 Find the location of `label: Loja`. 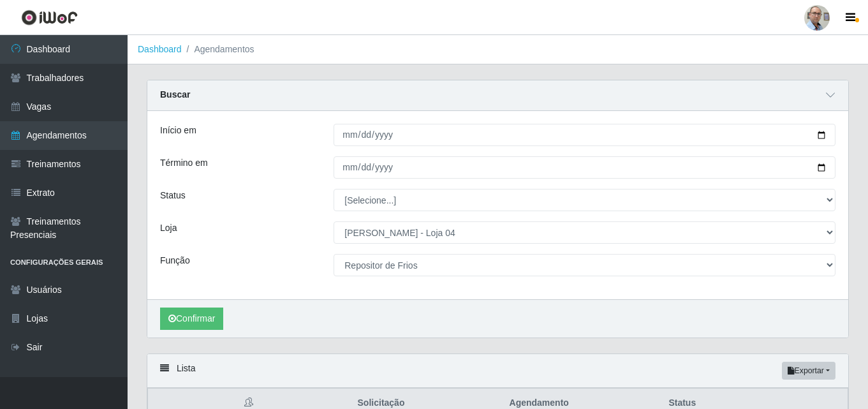

label: Loja is located at coordinates (169, 228).